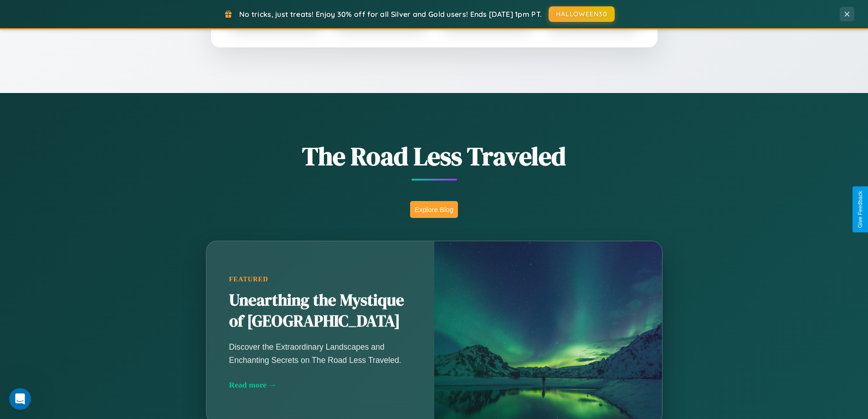 The width and height of the screenshot is (868, 419). I want to click on div: Featured, so click(320, 279).